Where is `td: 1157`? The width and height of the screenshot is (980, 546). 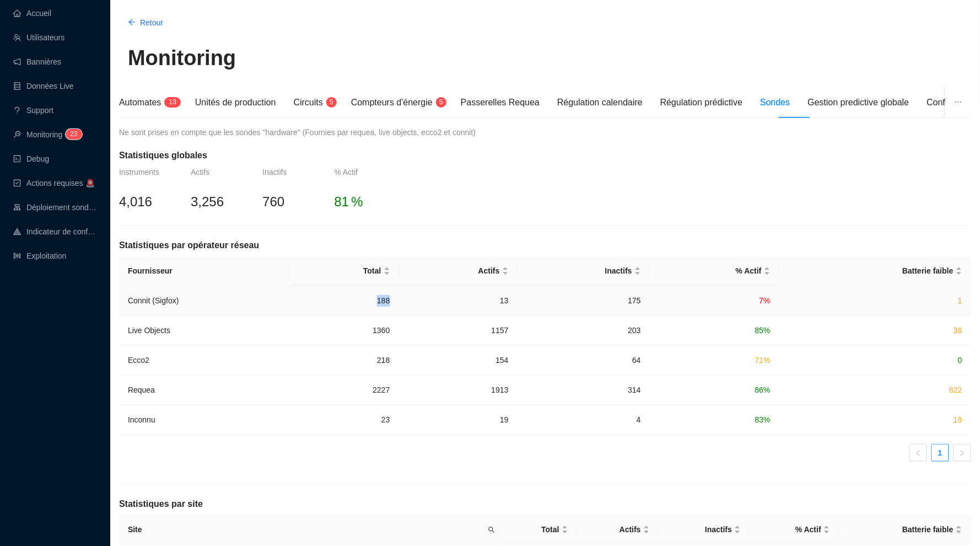 td: 1157 is located at coordinates (458, 331).